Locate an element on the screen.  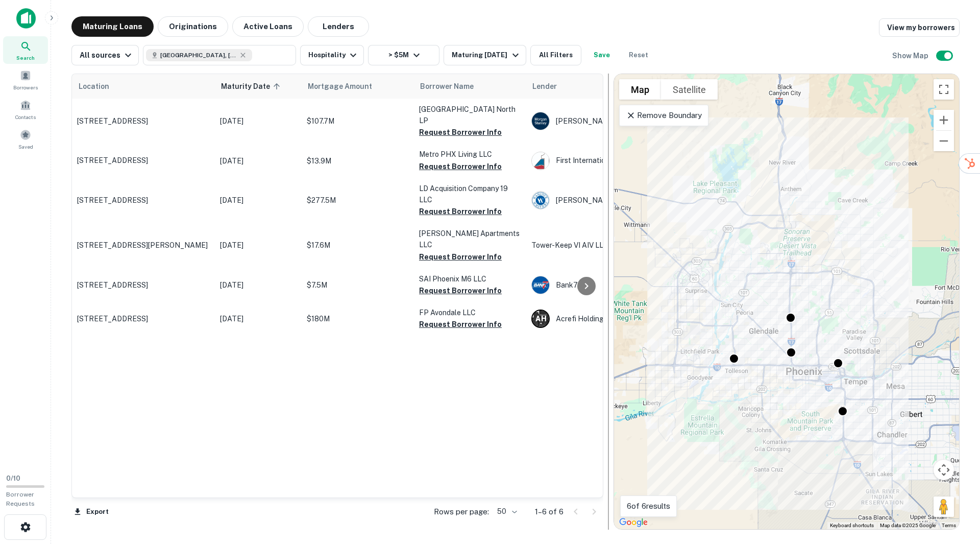
p: $13.9M is located at coordinates (358, 161).